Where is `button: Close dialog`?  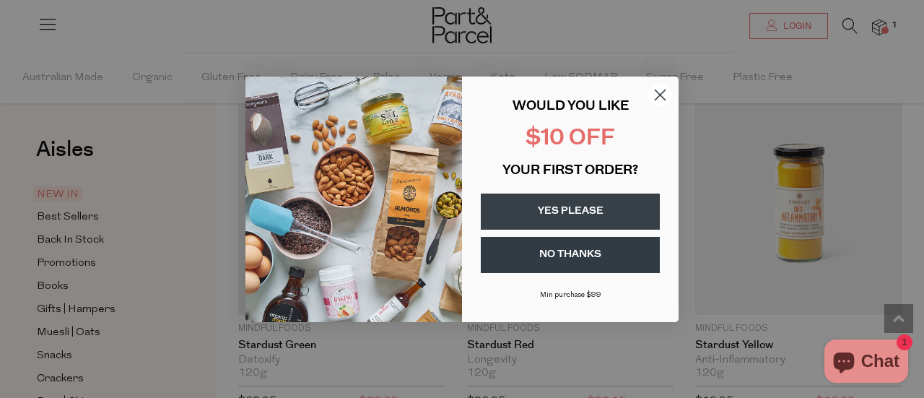 button: Close dialog is located at coordinates (660, 95).